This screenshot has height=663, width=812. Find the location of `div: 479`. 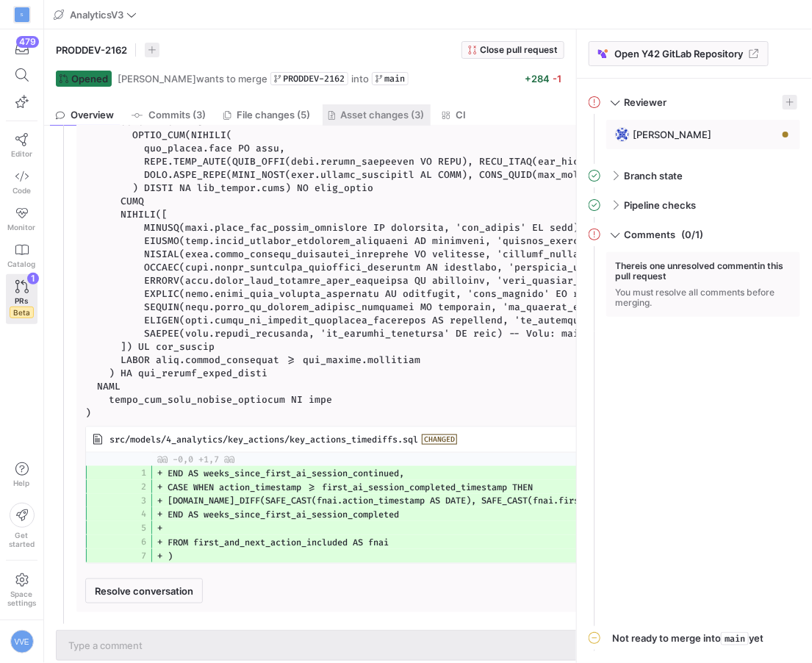

div: 479 is located at coordinates (27, 42).